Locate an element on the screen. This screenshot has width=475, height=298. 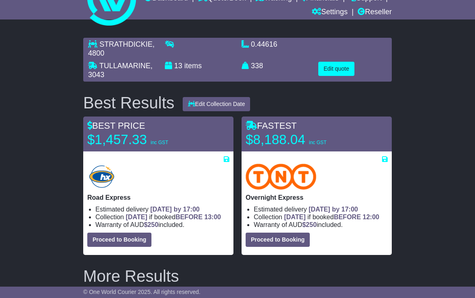
h2: More Results is located at coordinates (238, 276).